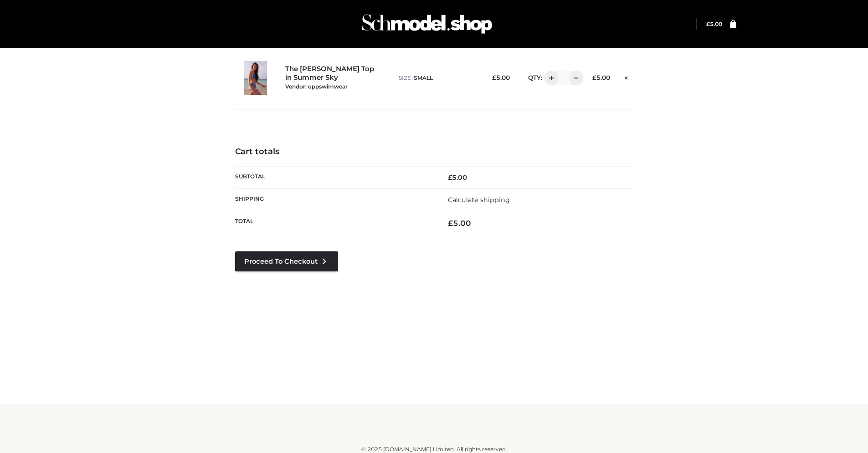 The image size is (868, 453). I want to click on th: Total, so click(334, 223).